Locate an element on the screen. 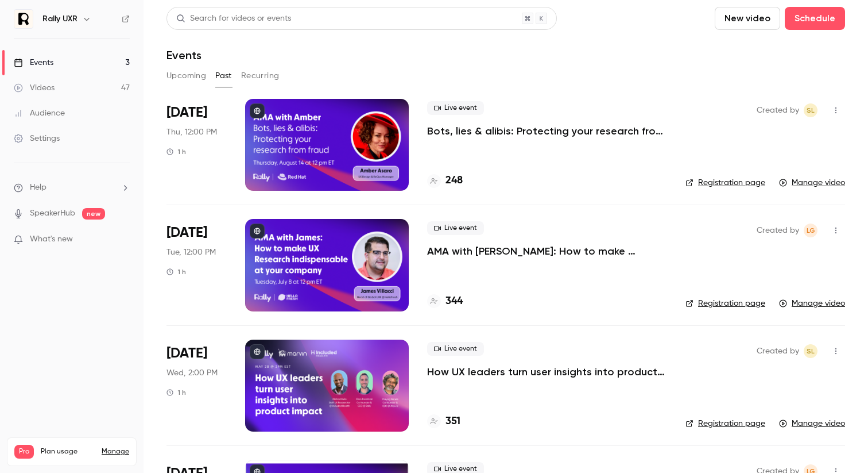 This screenshot has width=868, height=473. div: Videos is located at coordinates (34, 88).